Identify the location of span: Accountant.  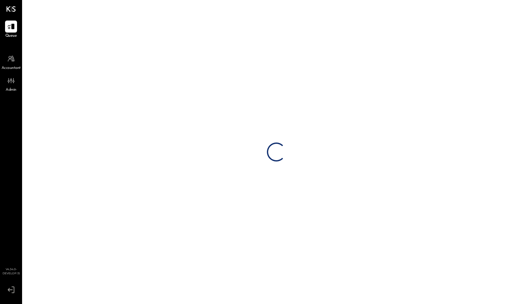
(11, 68).